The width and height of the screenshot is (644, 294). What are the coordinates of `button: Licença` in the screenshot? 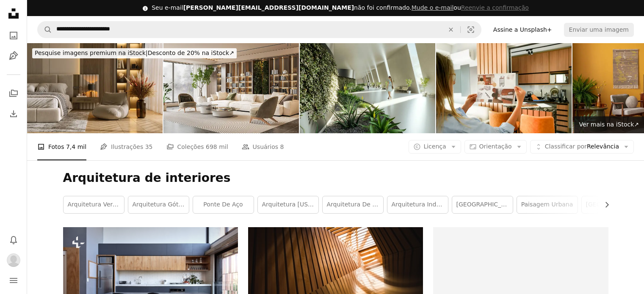 It's located at (434, 147).